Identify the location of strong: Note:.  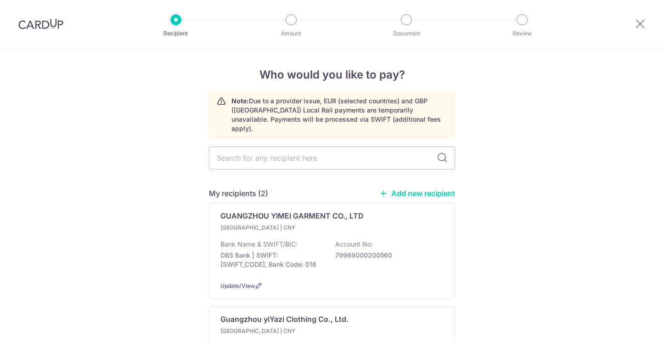
(240, 101).